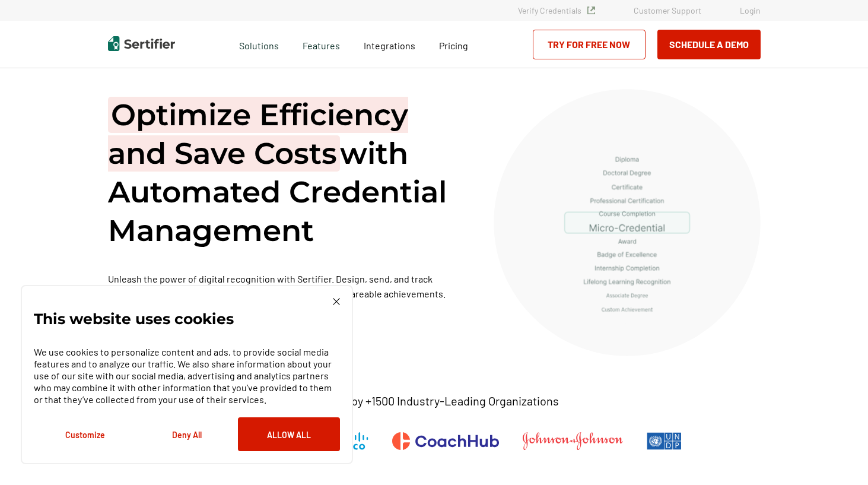 The image size is (868, 485). What do you see at coordinates (434, 401) in the screenshot?
I see `p: Trusted by +1500 Industry-Leading Organizations` at bounding box center [434, 401].